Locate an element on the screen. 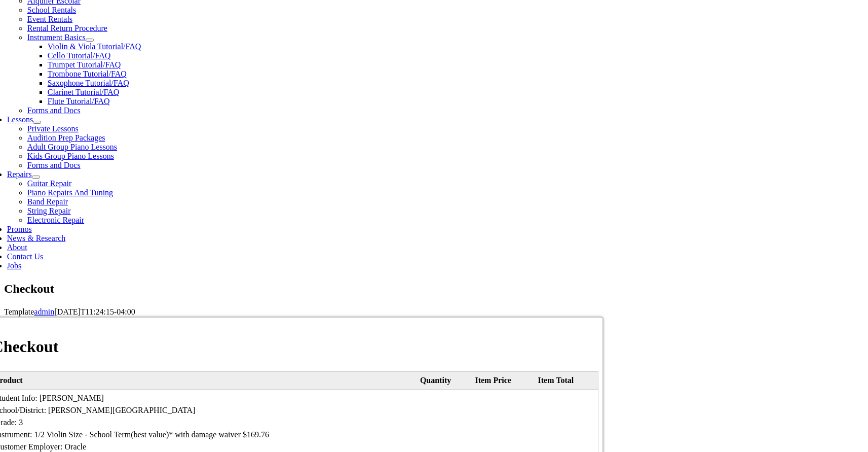 Image resolution: width=868 pixels, height=452 pixels. span: Repairs is located at coordinates (19, 174).